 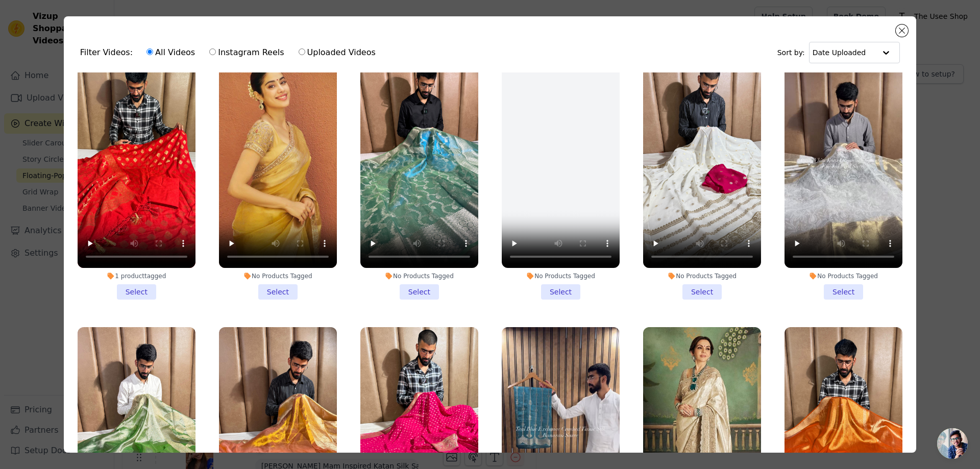 What do you see at coordinates (902, 30) in the screenshot?
I see `button: Close modal` at bounding box center [902, 30].